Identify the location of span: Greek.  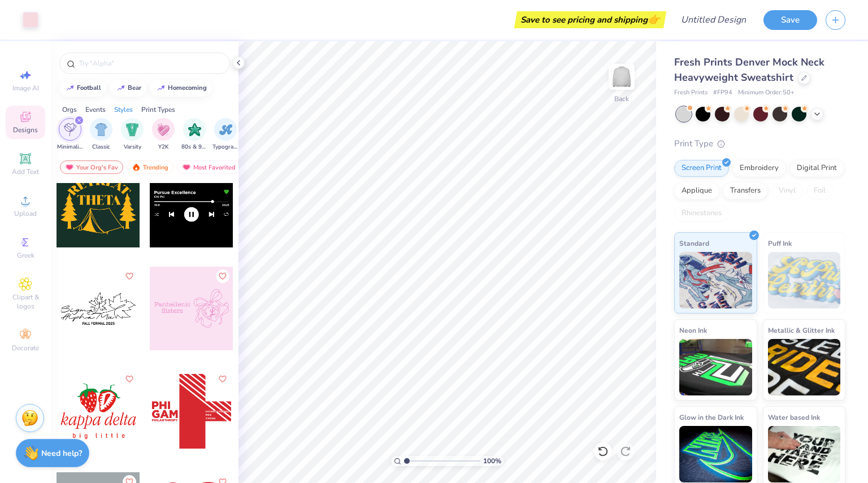
(25, 255).